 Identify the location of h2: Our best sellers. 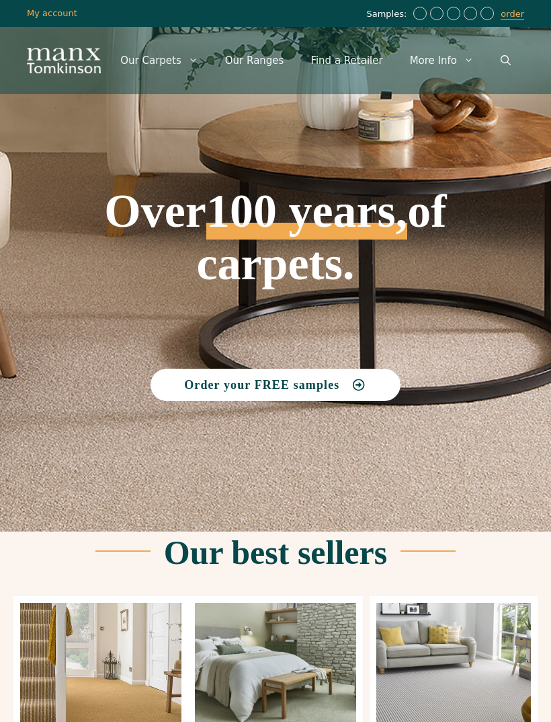
(276, 552).